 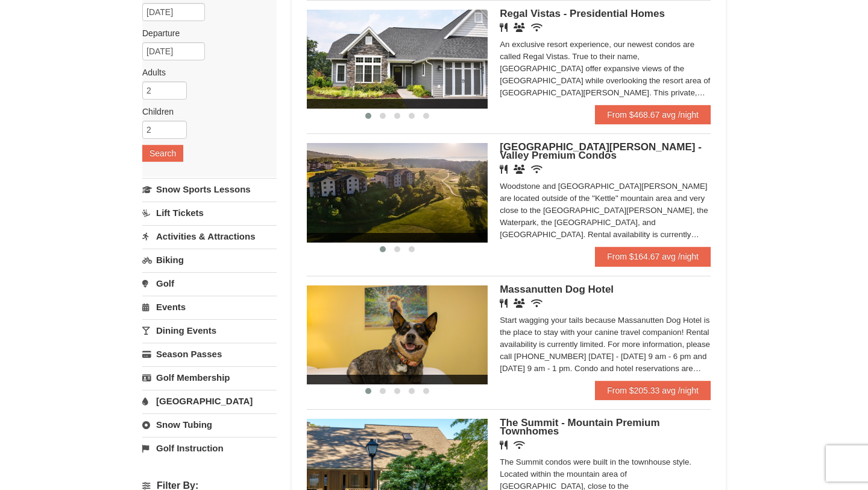 I want to click on div: Start wagging your tails because Massanutten Dog Hotel is the place to stay with your canine trav..., so click(x=605, y=345).